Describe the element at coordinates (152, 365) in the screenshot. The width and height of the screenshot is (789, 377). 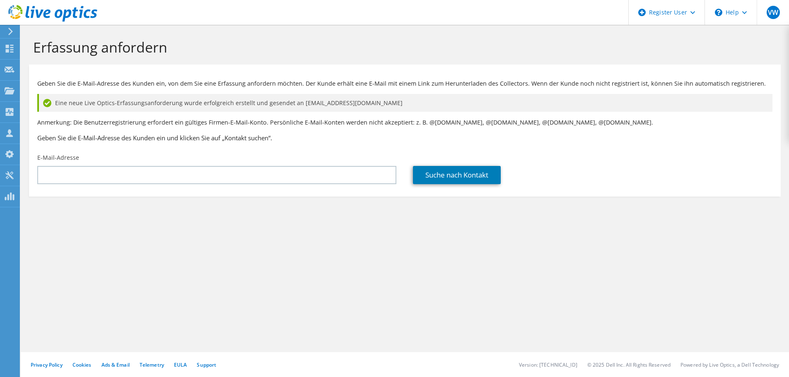
I see `a: Telemetry` at that location.